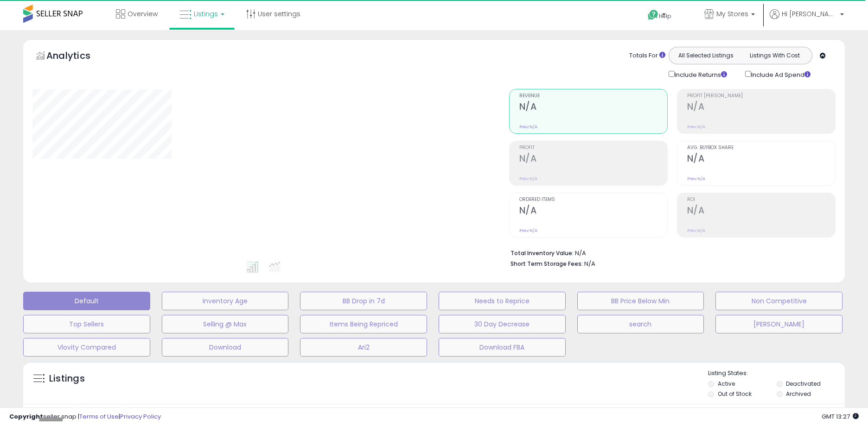  What do you see at coordinates (647, 55) in the screenshot?
I see `div: Totals For` at bounding box center [647, 55].